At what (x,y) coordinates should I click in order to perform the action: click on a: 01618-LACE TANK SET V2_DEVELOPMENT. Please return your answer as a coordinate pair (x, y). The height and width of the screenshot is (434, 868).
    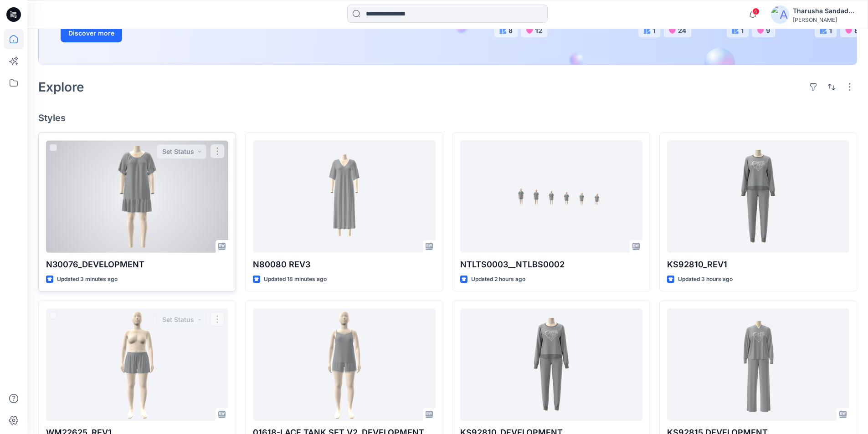
    Looking at the image, I should click on (344, 364).